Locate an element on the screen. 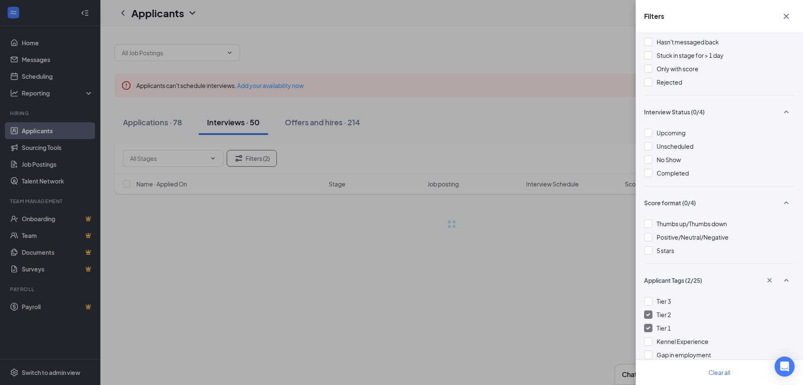  button: Clear all is located at coordinates (720, 372).